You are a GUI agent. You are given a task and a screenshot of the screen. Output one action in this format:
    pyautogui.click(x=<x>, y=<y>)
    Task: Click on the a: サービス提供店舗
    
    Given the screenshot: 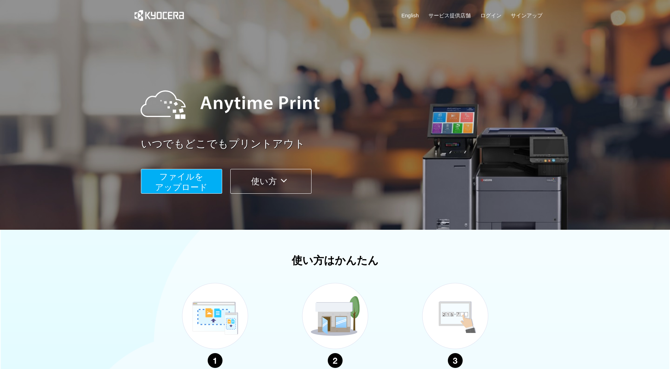 What is the action you would take?
    pyautogui.click(x=450, y=15)
    